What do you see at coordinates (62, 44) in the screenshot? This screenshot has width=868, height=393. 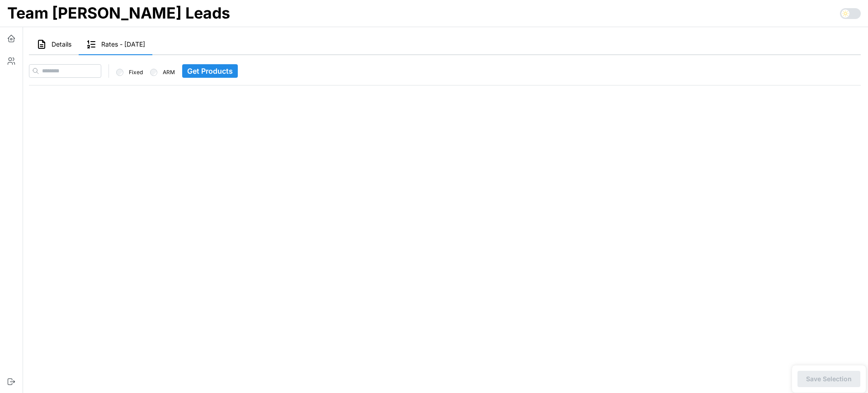 I see `span: Details` at bounding box center [62, 44].